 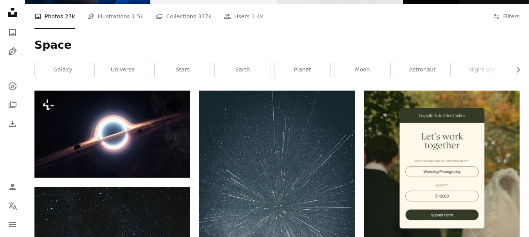 I want to click on a: Log in / Sign up, so click(x=13, y=187).